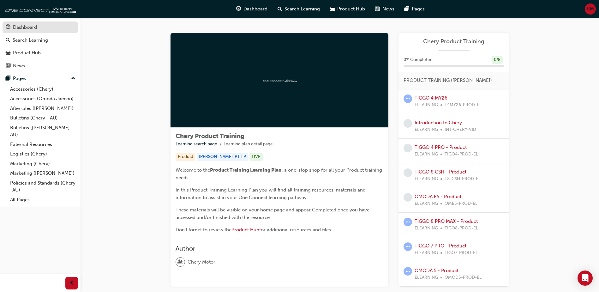 The image size is (599, 292). I want to click on span: Dashboard, so click(255, 9).